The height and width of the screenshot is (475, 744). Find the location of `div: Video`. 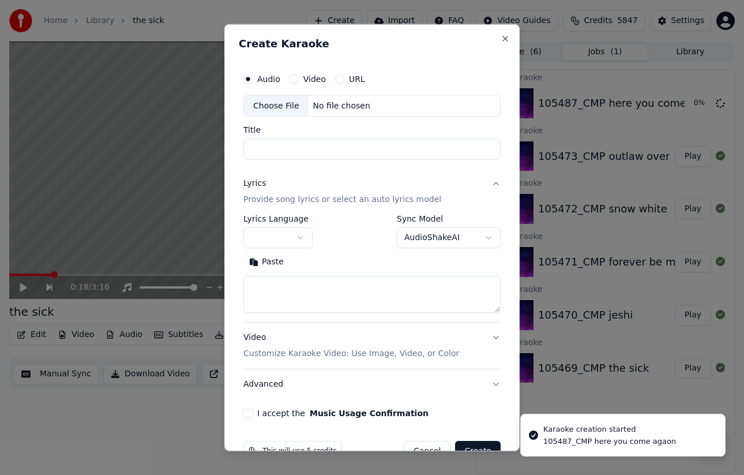

div: Video is located at coordinates (351, 345).